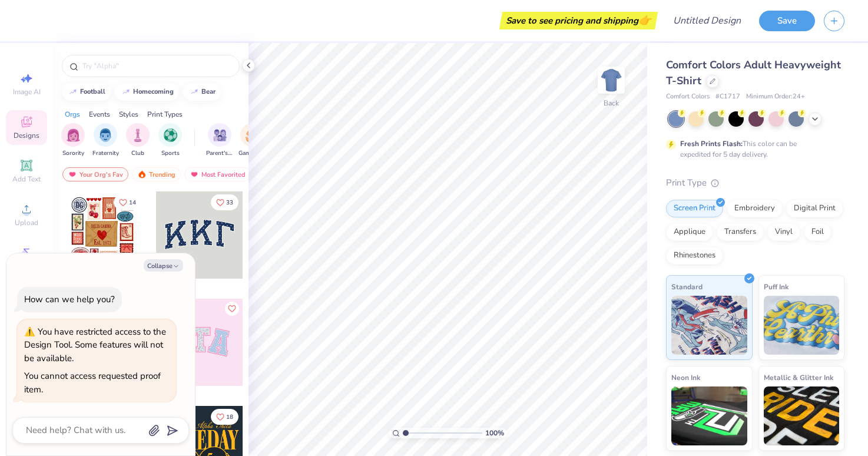  What do you see at coordinates (137, 154) in the screenshot?
I see `span: Club` at bounding box center [137, 154].